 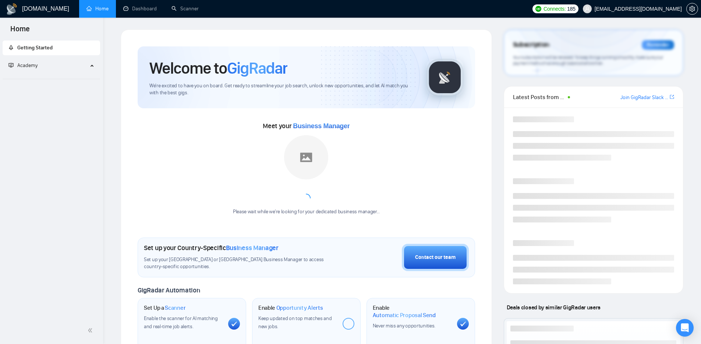 What do you see at coordinates (684, 327) in the screenshot?
I see `div: Open Intercom Messenger` at bounding box center [684, 327].